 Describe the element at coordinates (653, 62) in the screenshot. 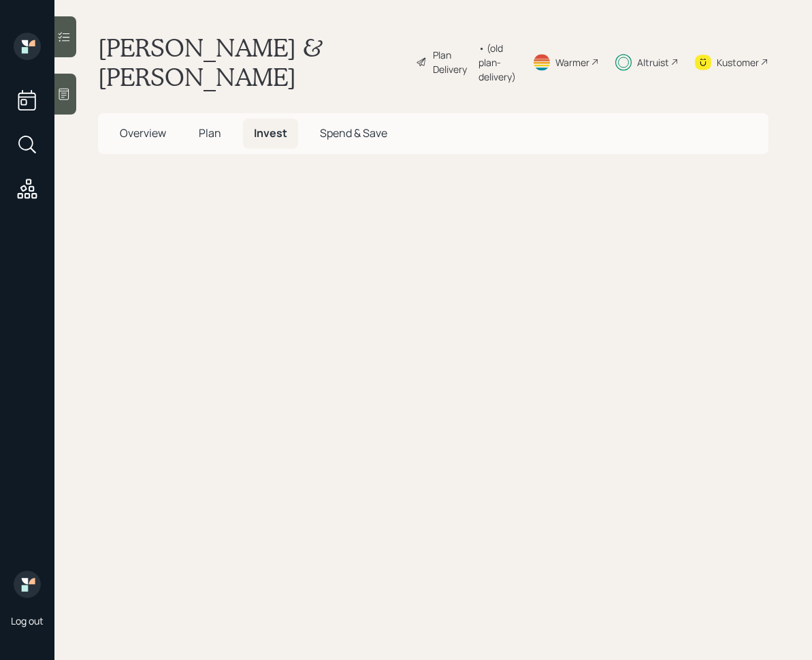

I see `div: Altruist` at that location.